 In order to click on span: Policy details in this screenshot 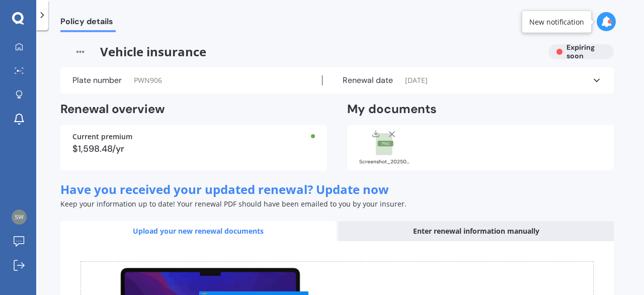, I will do `click(88, 23)`.